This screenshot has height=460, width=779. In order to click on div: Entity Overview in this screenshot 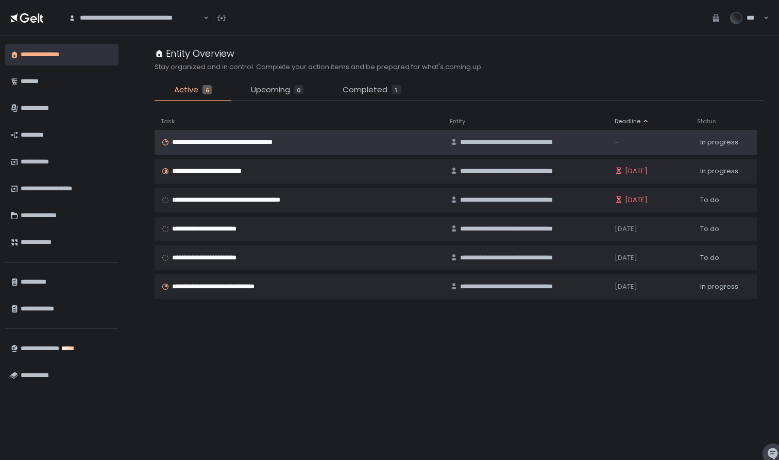, I will do `click(194, 53)`.